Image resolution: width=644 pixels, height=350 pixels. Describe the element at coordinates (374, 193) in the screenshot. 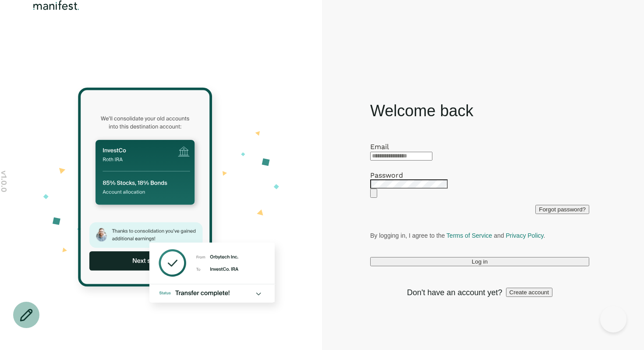

I see `button: Show password` at that location.